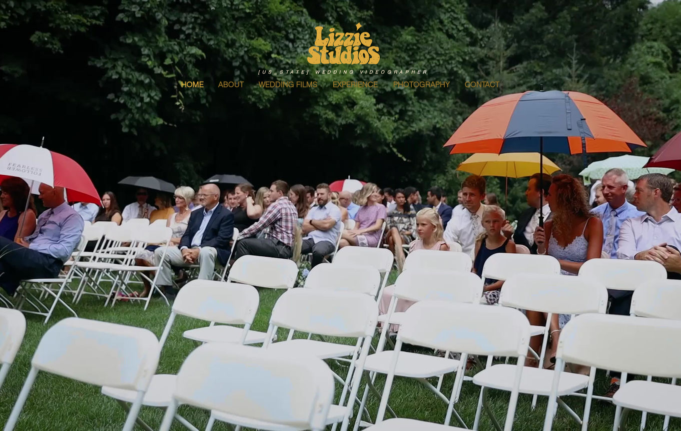  I want to click on p: HOME, so click(192, 85).